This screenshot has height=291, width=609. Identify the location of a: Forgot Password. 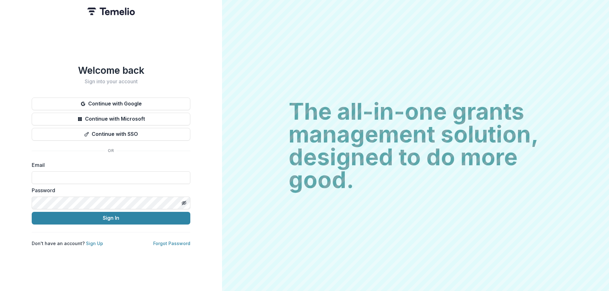
(172, 244).